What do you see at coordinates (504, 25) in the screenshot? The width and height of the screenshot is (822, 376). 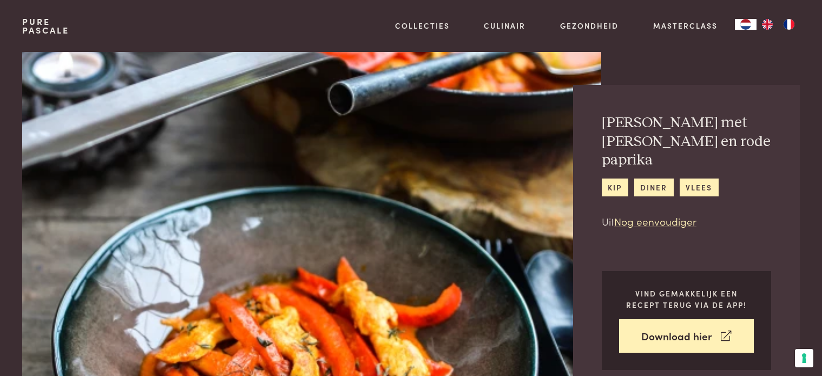 I see `a: Culinair` at bounding box center [504, 25].